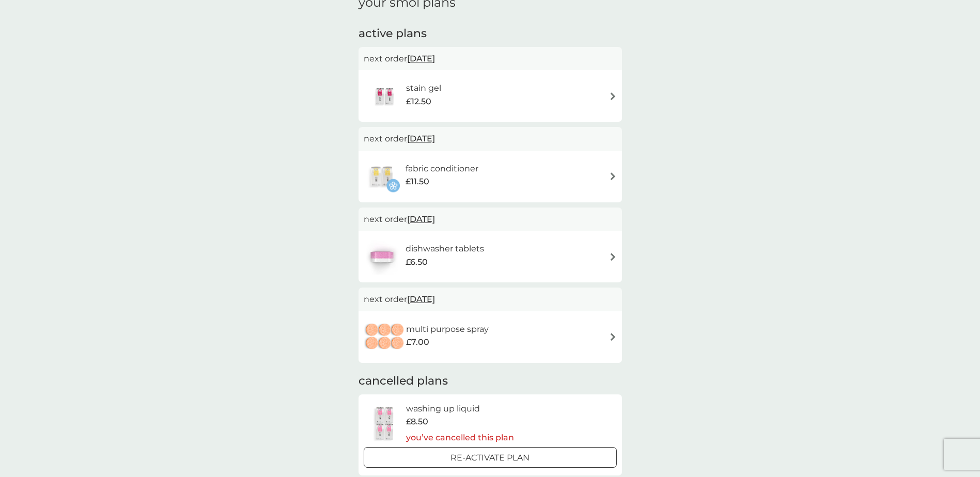  I want to click on h6: washing up liquid, so click(460, 409).